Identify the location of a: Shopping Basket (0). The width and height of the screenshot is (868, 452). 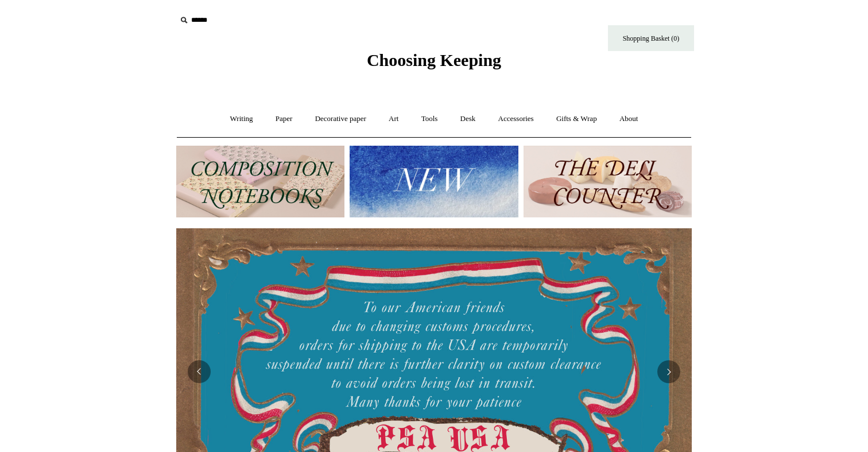
(651, 38).